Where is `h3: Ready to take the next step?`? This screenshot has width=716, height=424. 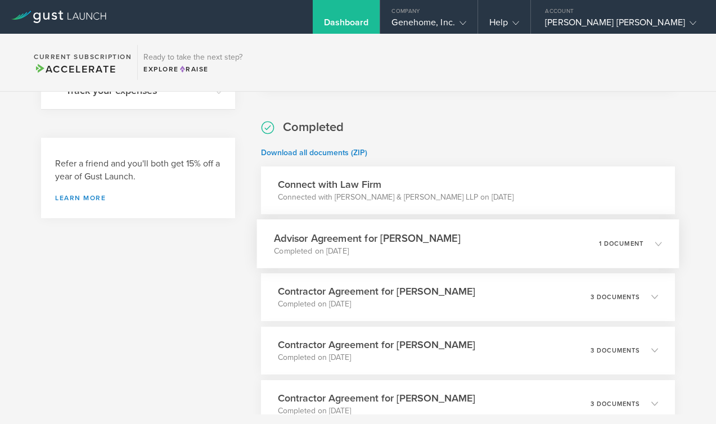 h3: Ready to take the next step? is located at coordinates (193, 57).